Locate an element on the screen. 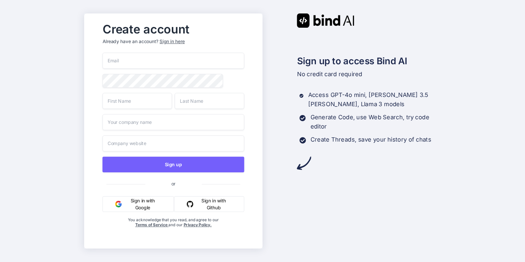 Image resolution: width=525 pixels, height=262 pixels. div: You acknowledge that you read, and agree to our and our is located at coordinates (173, 230).